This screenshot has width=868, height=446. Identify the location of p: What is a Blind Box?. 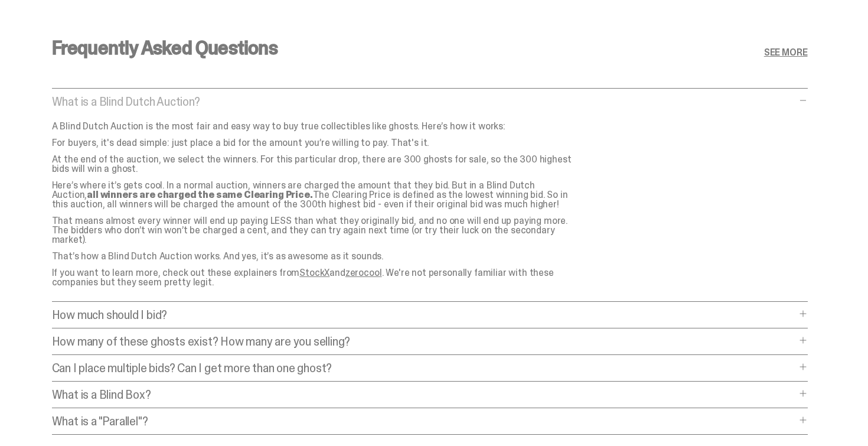
(424, 394).